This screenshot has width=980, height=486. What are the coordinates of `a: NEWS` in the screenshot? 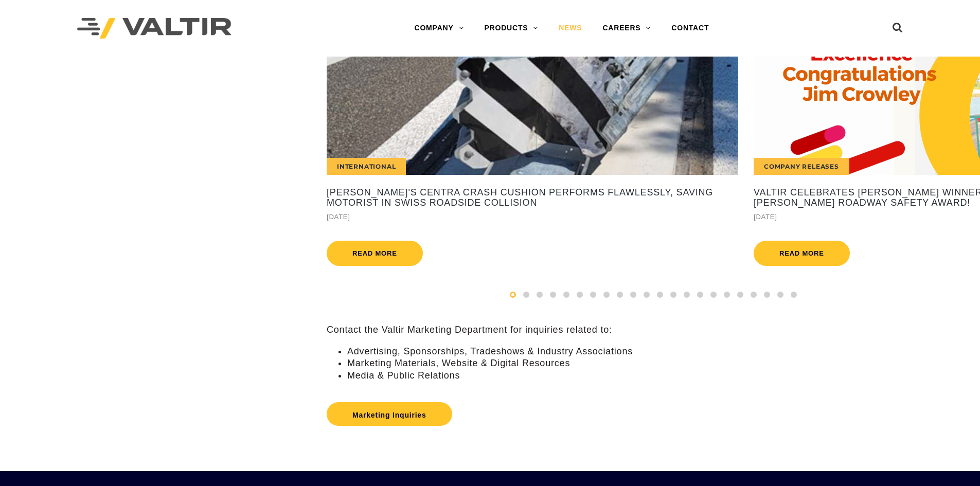 It's located at (570, 28).